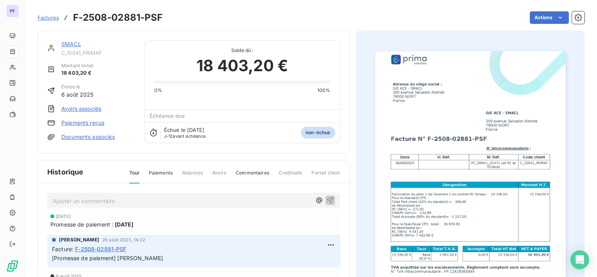 This screenshot has height=277, width=597. What do you see at coordinates (118, 18) in the screenshot?
I see `h3: F-2508-02881-PSF` at bounding box center [118, 18].